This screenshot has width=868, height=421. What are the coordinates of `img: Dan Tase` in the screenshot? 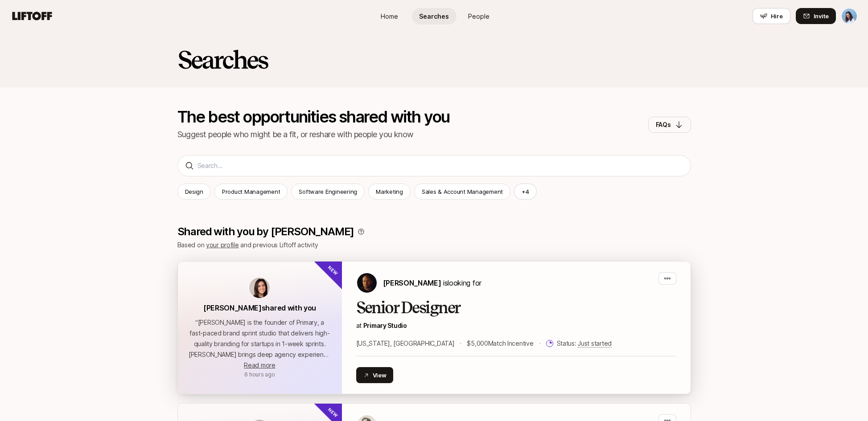 It's located at (848, 16).